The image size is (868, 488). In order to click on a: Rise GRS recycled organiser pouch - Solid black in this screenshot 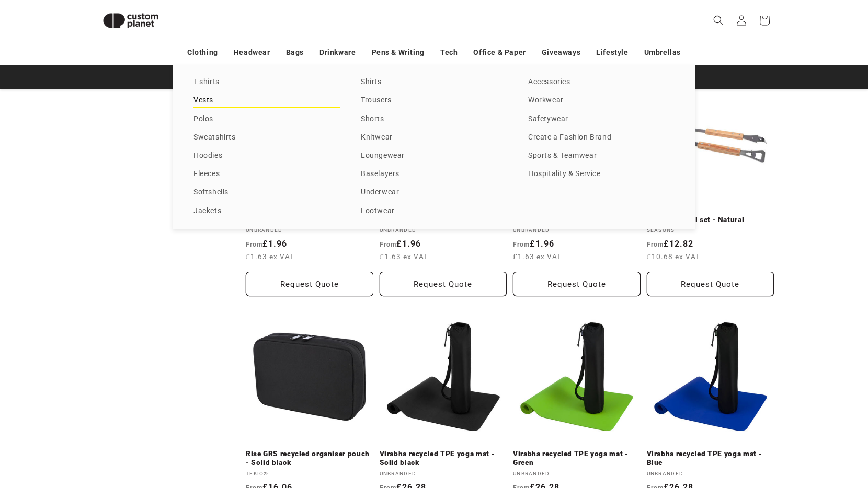, I will do `click(310, 458)`.